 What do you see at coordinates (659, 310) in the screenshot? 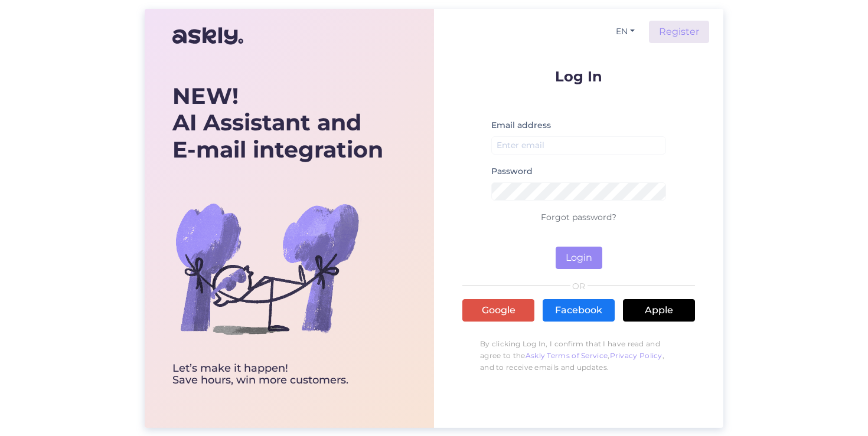
I see `a: Apple` at bounding box center [659, 310].